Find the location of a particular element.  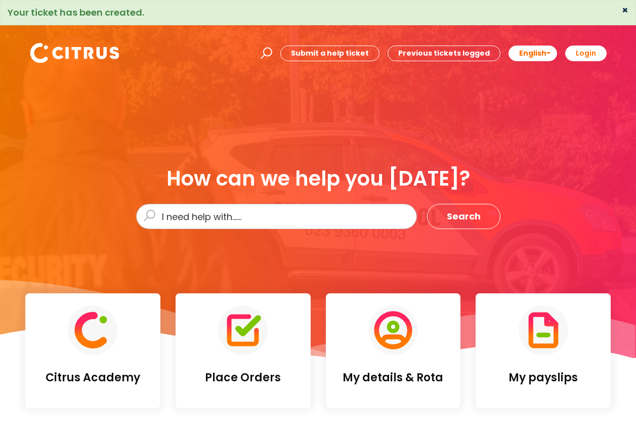

a: Citrus Academy is located at coordinates (93, 351).